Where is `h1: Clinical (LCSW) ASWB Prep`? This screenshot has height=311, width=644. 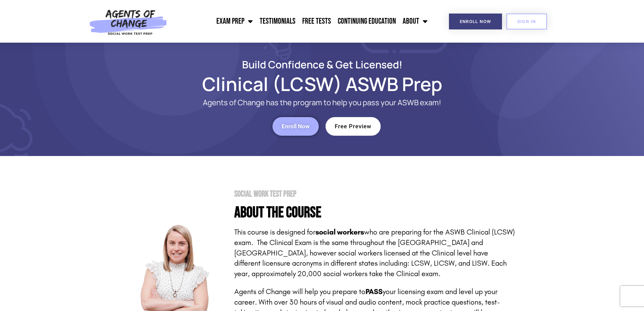 h1: Clinical (LCSW) ASWB Prep is located at coordinates (322, 84).